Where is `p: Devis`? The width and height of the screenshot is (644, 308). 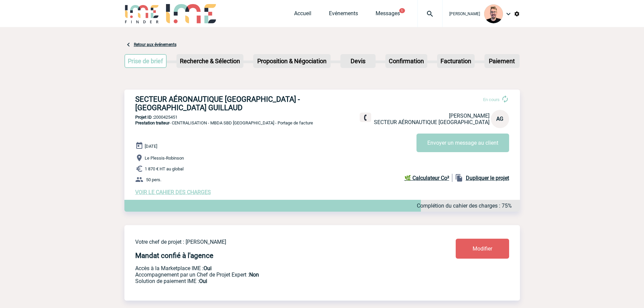 p: Devis is located at coordinates (358, 61).